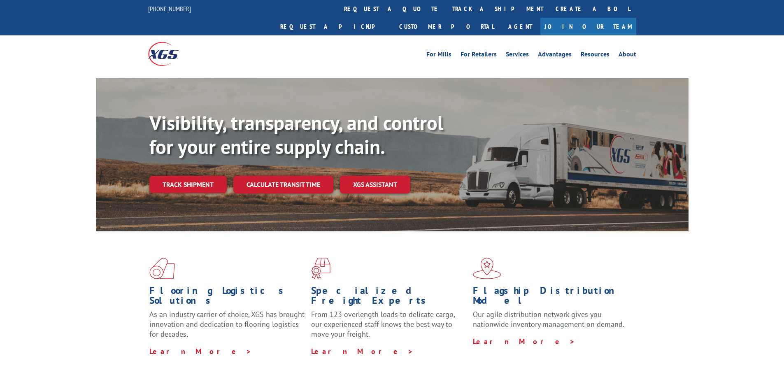  I want to click on a: About, so click(627, 56).